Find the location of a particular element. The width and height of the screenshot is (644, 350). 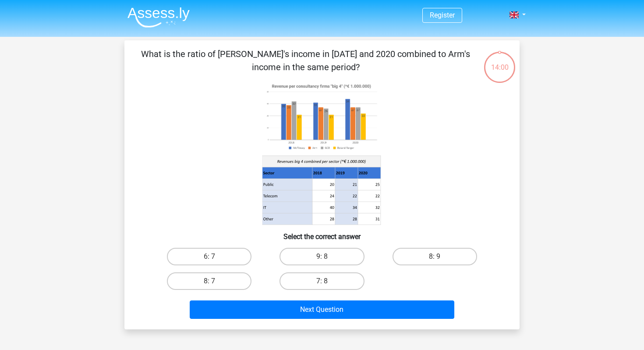

a: Register is located at coordinates (443, 15).